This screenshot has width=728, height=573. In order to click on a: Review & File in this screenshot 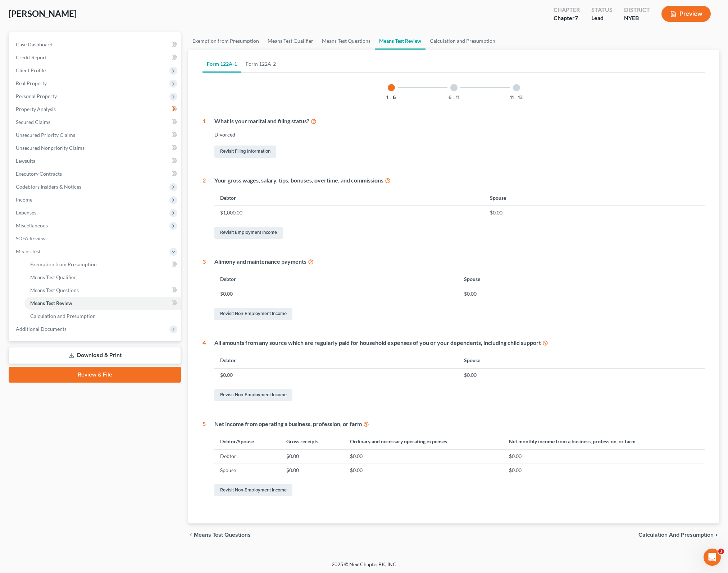, I will do `click(95, 375)`.